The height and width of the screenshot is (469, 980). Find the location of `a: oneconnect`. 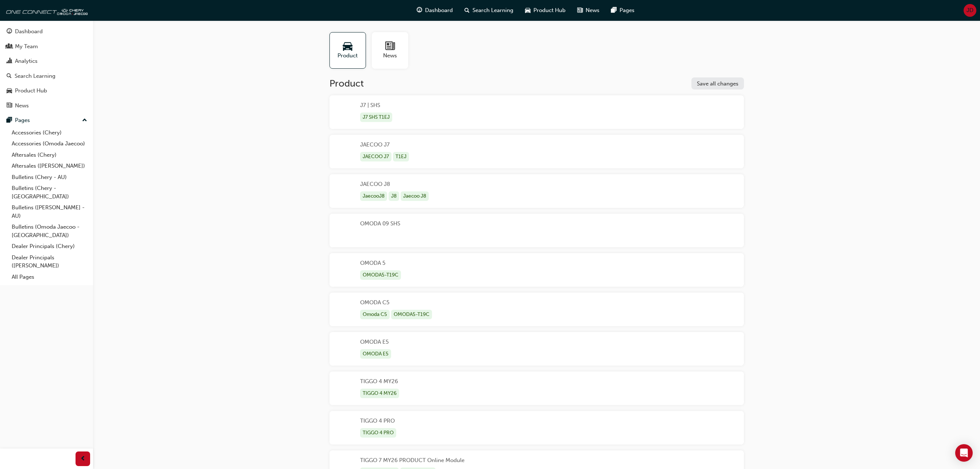

a: oneconnect is located at coordinates (46, 10).